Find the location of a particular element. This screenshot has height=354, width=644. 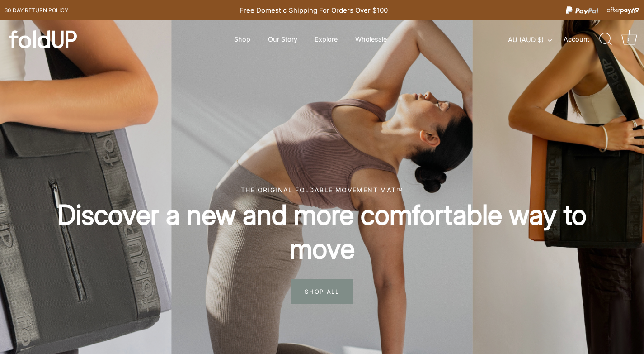

div: Primary navigation is located at coordinates (311, 39).